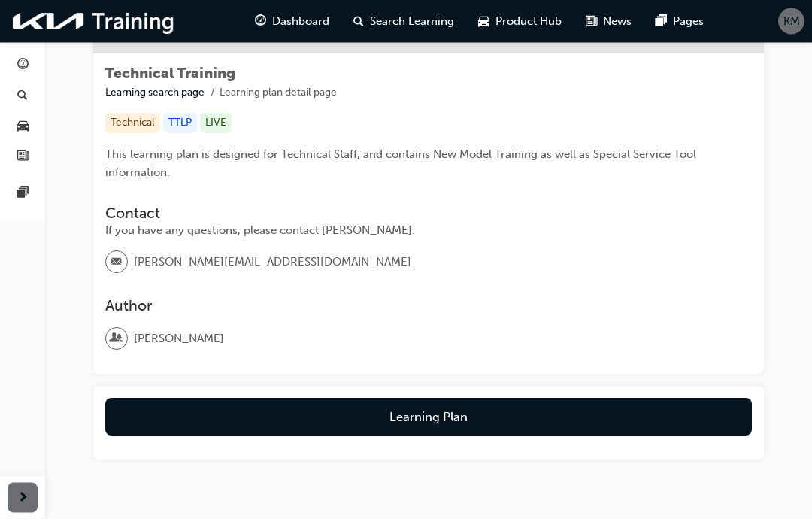 This screenshot has height=519, width=812. What do you see at coordinates (180, 123) in the screenshot?
I see `div: TTLP` at bounding box center [180, 123].